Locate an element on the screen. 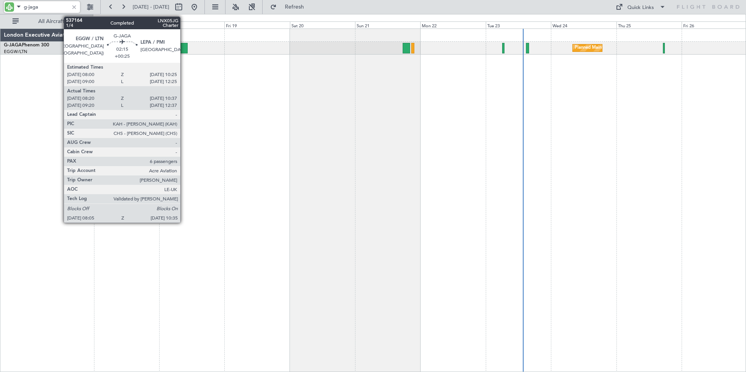 The width and height of the screenshot is (746, 372). div: Fri 19 is located at coordinates (257, 25).